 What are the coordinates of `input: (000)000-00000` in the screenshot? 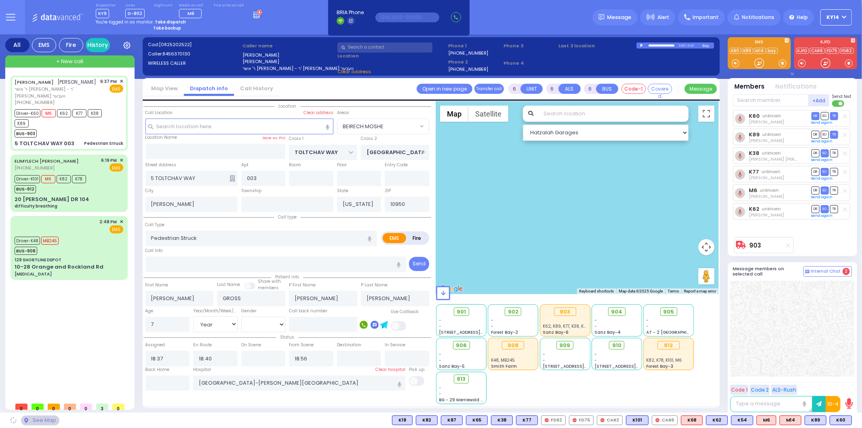 It's located at (408, 17).